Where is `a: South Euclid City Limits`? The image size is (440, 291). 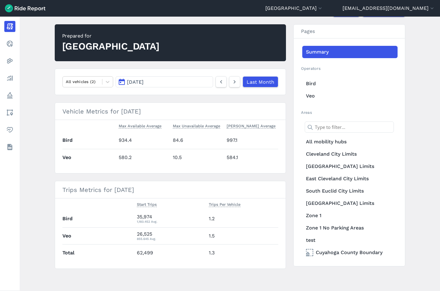 a: South Euclid City Limits is located at coordinates (350, 191).